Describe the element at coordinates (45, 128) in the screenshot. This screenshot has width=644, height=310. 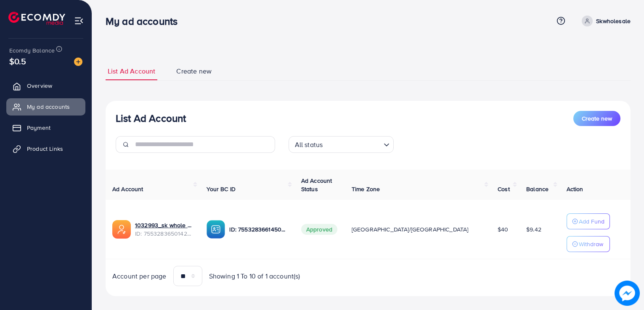
I see `a: Payment` at that location.